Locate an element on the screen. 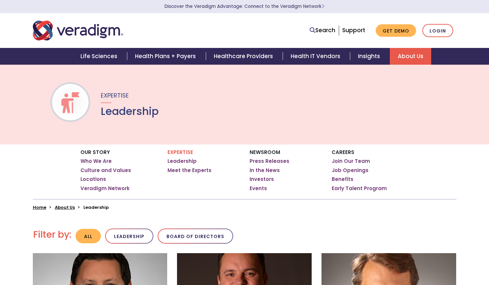 The image size is (489, 285). button: Board of Directors is located at coordinates (195, 236).